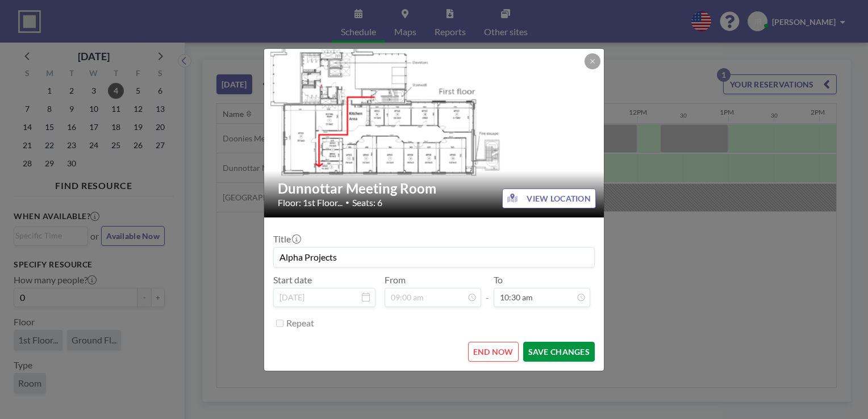 Image resolution: width=868 pixels, height=419 pixels. What do you see at coordinates (498, 280) in the screenshot?
I see `label: To` at bounding box center [498, 280].